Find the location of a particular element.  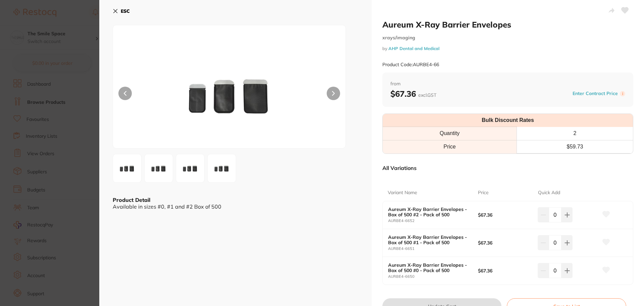

small: Product Code: AURBE4-66 is located at coordinates (410, 64).